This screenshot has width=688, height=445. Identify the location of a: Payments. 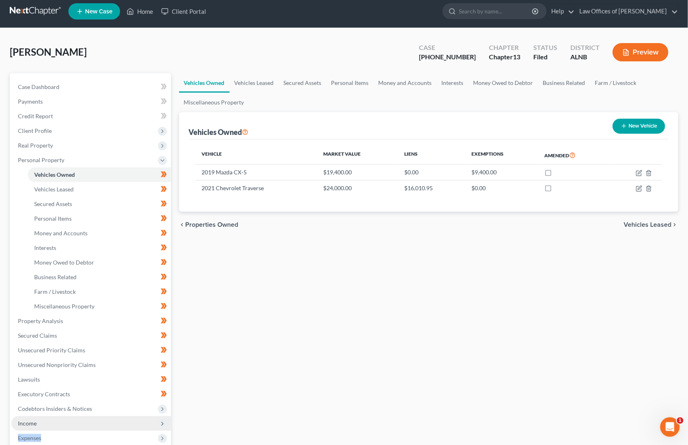
(91, 102).